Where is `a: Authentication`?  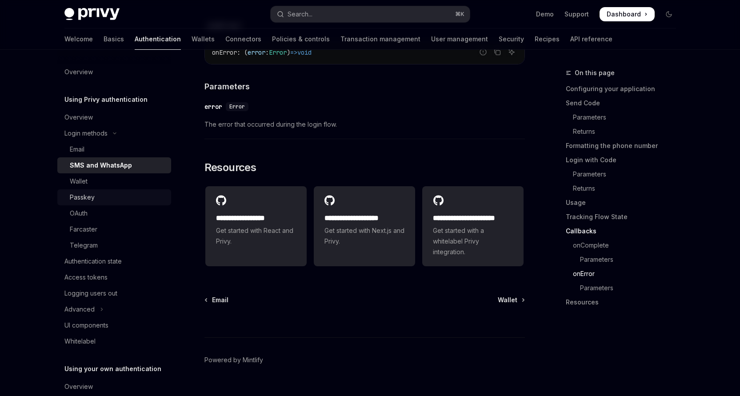
a: Authentication is located at coordinates (158, 39).